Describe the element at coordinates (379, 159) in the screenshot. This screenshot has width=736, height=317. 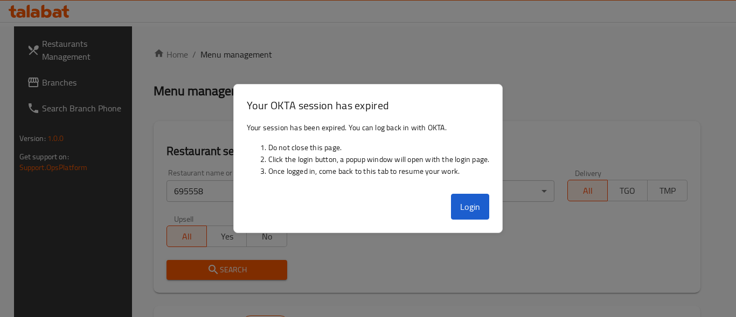
I see `li: Click the login button, a popup window will open with the login page.` at that location.